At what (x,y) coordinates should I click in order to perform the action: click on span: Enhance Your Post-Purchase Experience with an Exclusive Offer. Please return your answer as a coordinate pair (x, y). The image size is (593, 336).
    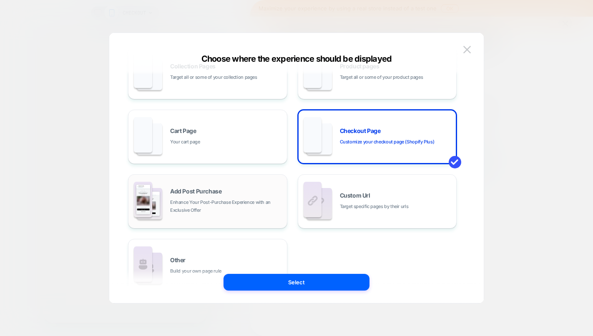
    Looking at the image, I should click on (227, 207).